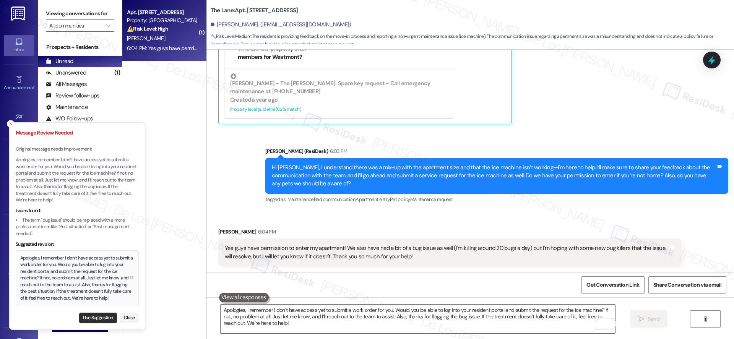  I want to click on a: Account, so click(19, 309).